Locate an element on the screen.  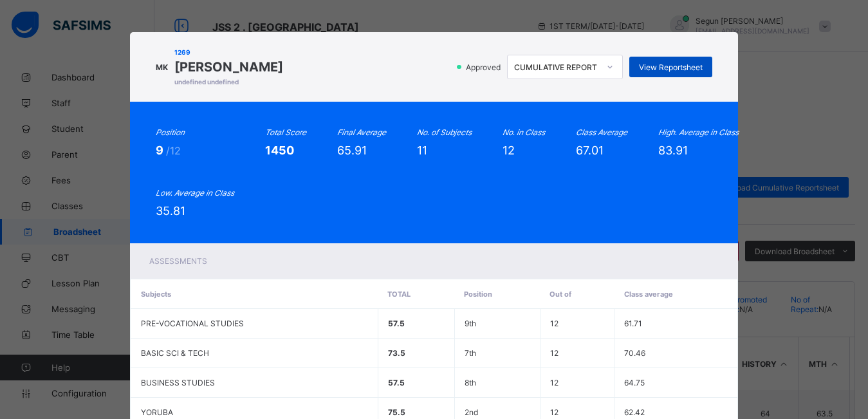
i: Class Average is located at coordinates (602, 132).